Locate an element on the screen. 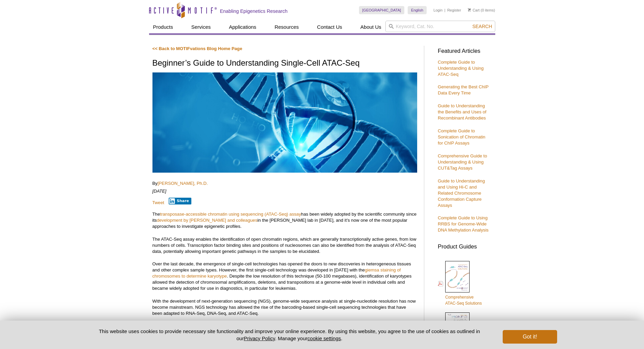  img: scATAC-Seq is located at coordinates (285, 122).